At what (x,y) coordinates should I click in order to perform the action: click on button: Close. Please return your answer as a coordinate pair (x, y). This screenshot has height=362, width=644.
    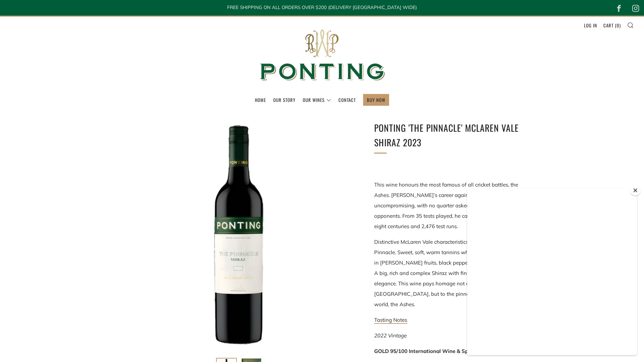
    Looking at the image, I should click on (636, 190).